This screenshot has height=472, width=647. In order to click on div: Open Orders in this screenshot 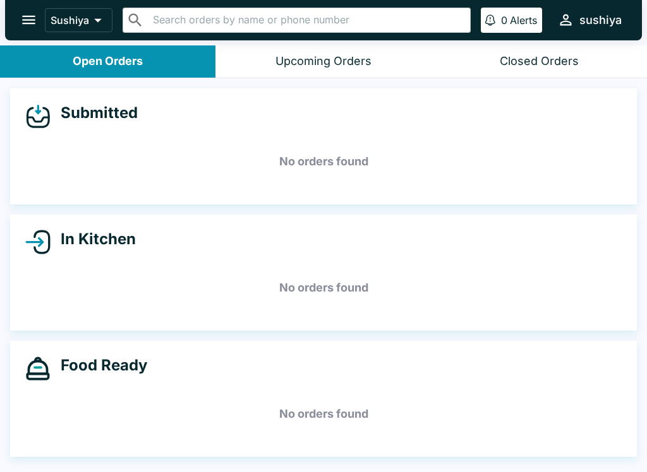, I will do `click(107, 61)`.